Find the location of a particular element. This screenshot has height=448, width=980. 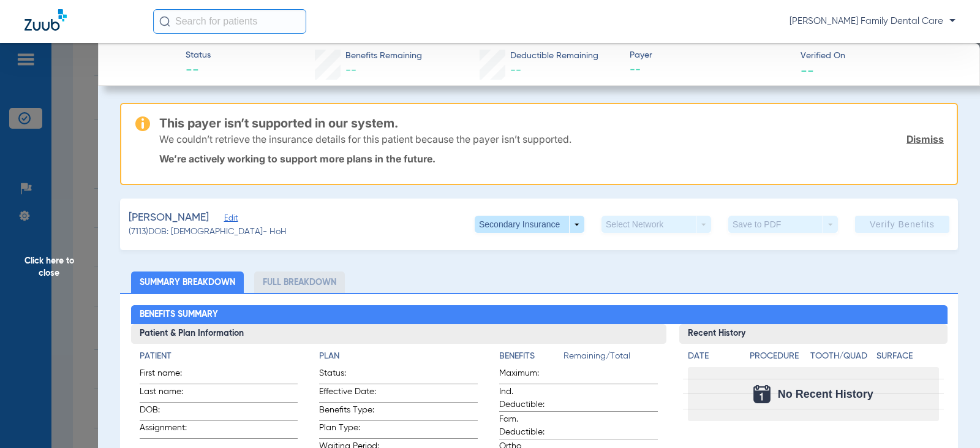

span: Ind. Deductible: is located at coordinates (529, 398).